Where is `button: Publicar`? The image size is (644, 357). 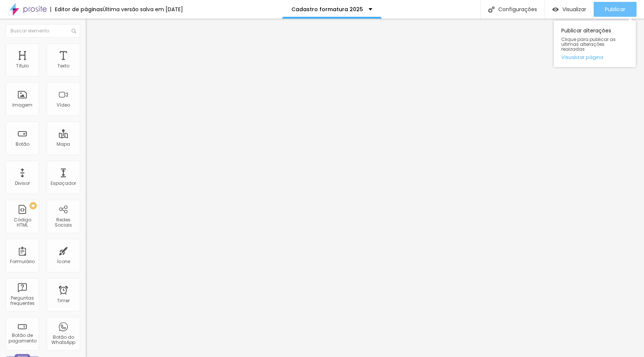 button: Publicar is located at coordinates (615, 9).